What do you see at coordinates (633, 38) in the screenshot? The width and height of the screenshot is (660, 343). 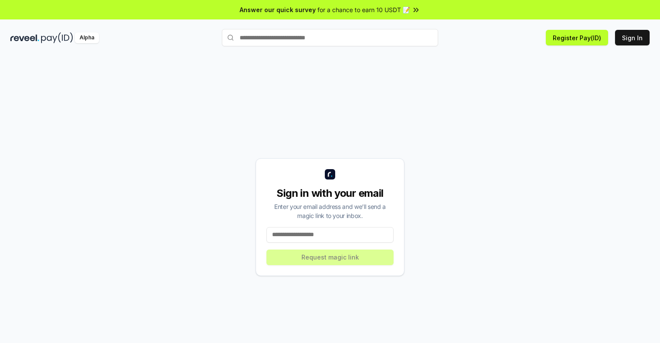 I see `button: Sign In` at bounding box center [633, 38].